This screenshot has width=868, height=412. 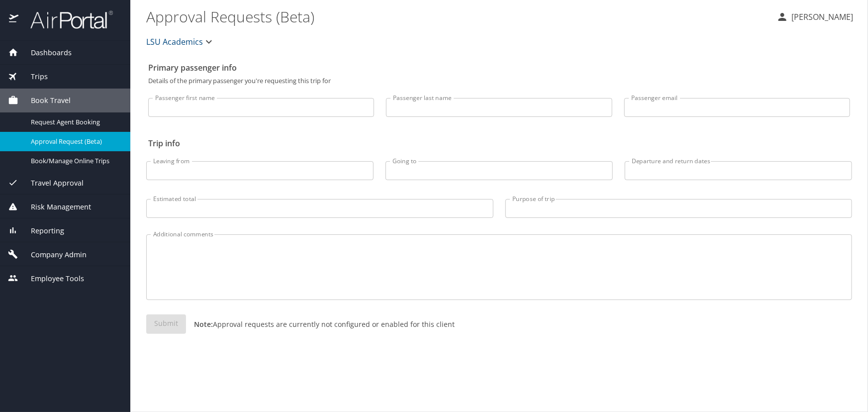 I want to click on span: Travel Approval, so click(x=51, y=183).